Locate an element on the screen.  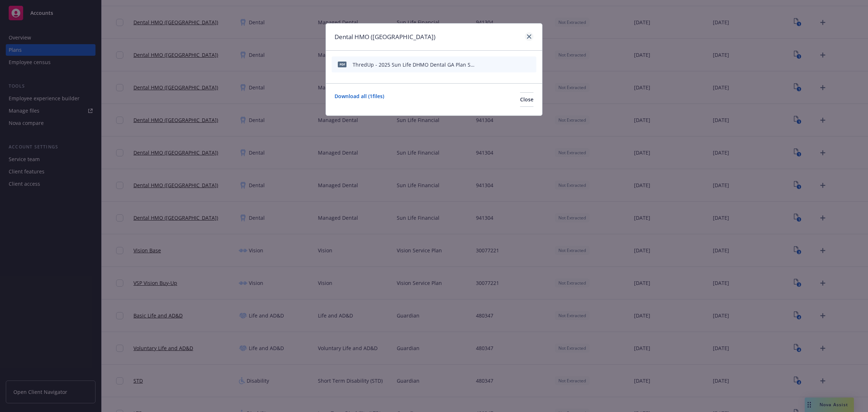
a: close is located at coordinates (529, 36).